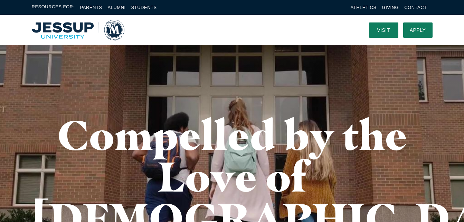  I want to click on a: Alumni, so click(117, 7).